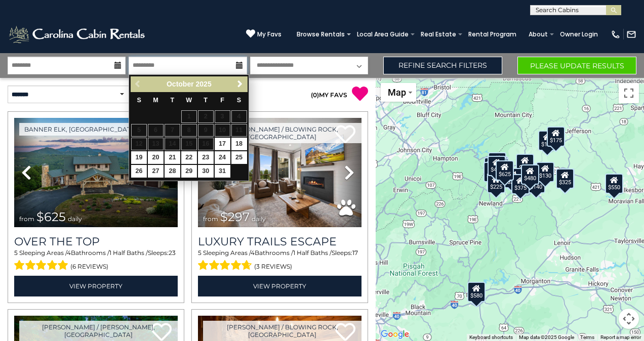 The height and width of the screenshot is (341, 644). What do you see at coordinates (77, 35) in the screenshot?
I see `img: White-1-2.png` at bounding box center [77, 35].